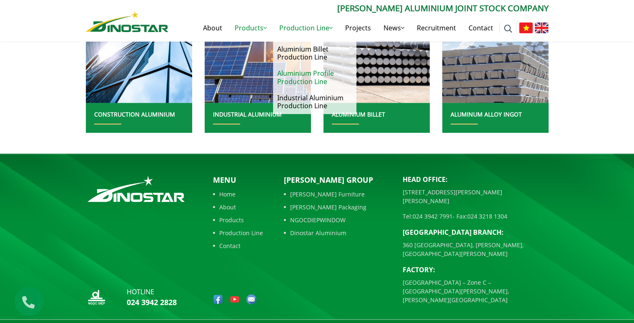 The width and height of the screenshot is (634, 323). Describe the element at coordinates (238, 194) in the screenshot. I see `a: Home` at that location.